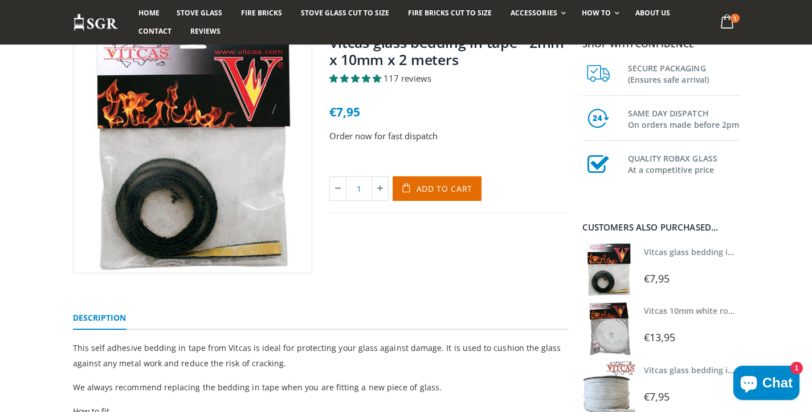 This screenshot has height=412, width=812. What do you see at coordinates (345, 13) in the screenshot?
I see `a: Stove Glass Cut To Size` at bounding box center [345, 13].